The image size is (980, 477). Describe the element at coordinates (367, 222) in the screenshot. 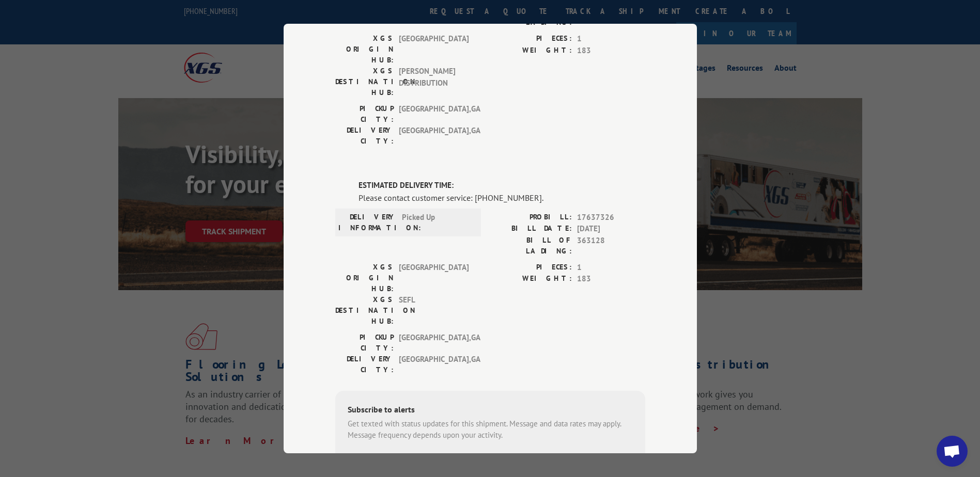

I see `label: DELIVERY INFORMATION:` at that location.